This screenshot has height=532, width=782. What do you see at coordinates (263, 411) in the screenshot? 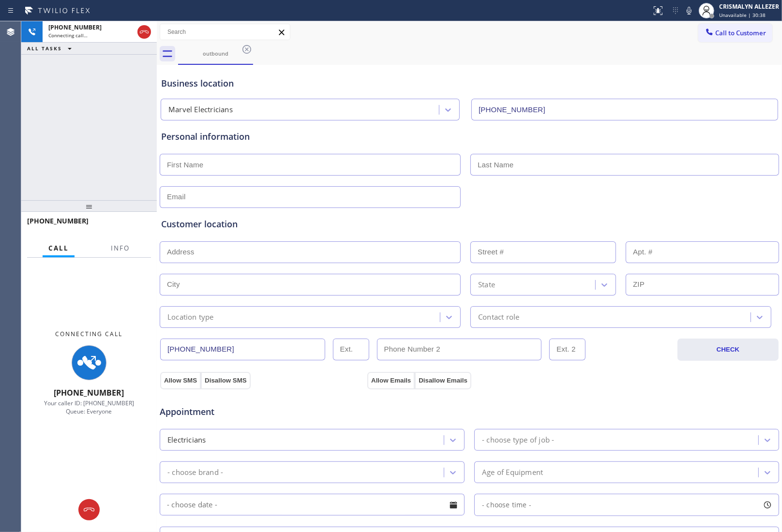
I see `span: Appointment` at bounding box center [263, 411].